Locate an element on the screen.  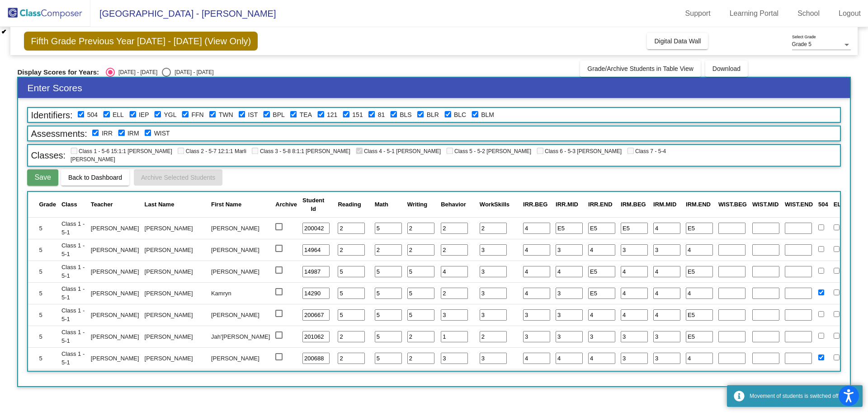
span: Classes: is located at coordinates (48, 155).